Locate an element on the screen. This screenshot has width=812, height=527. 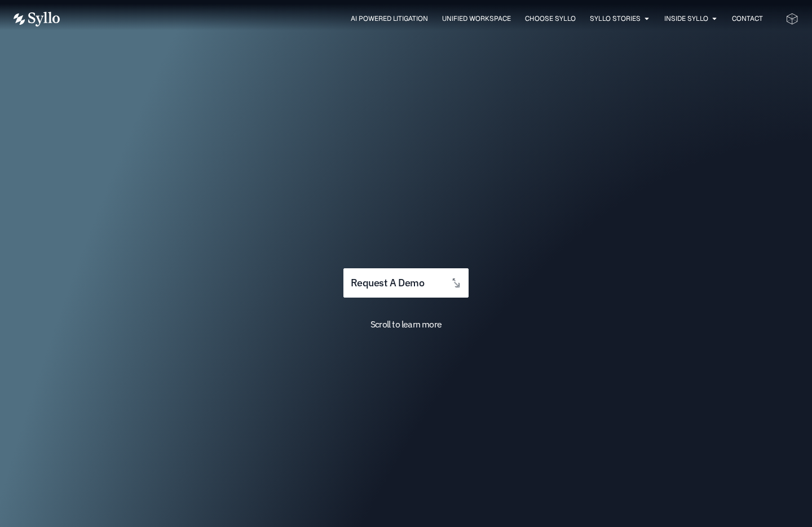
a: Inside Syllo is located at coordinates (687, 19).